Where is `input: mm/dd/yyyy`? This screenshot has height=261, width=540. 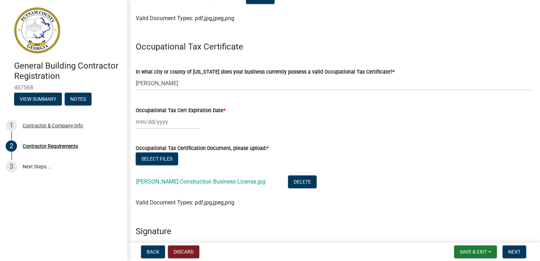 input: mm/dd/yyyy is located at coordinates (168, 122).